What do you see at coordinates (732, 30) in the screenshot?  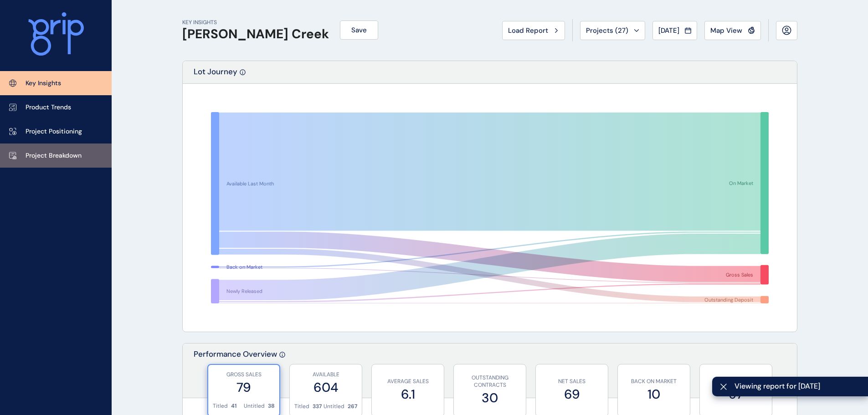 I see `button: Map View` at bounding box center [732, 30].